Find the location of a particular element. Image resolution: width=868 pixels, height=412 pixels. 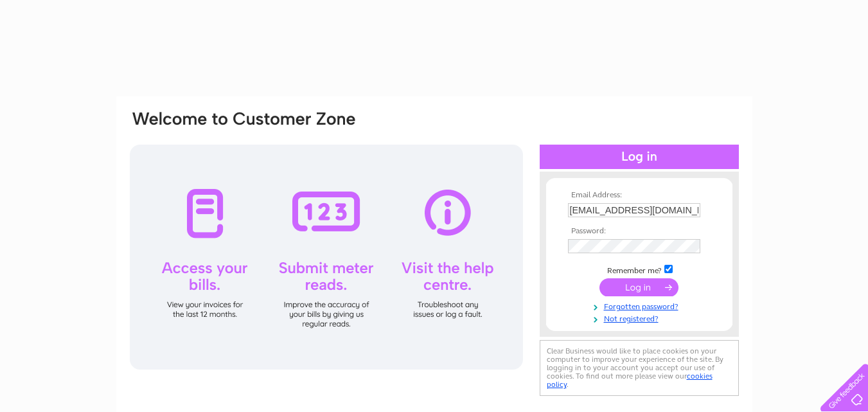

a: cookies policy is located at coordinates (630, 380).